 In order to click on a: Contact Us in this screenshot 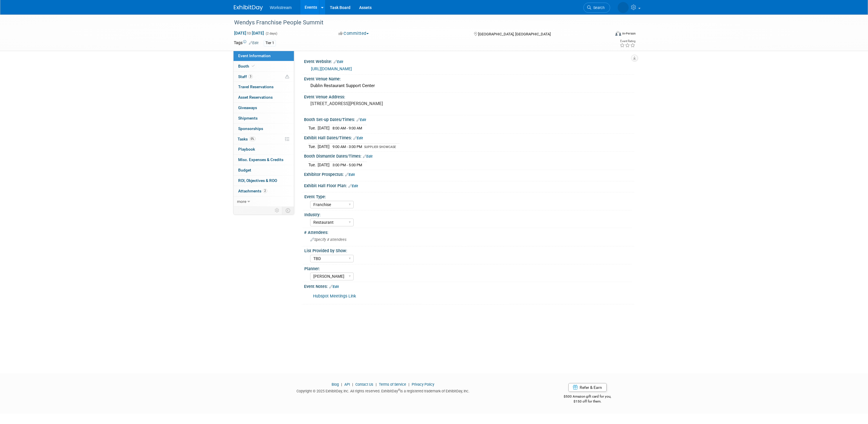, I will do `click(364, 384)`.